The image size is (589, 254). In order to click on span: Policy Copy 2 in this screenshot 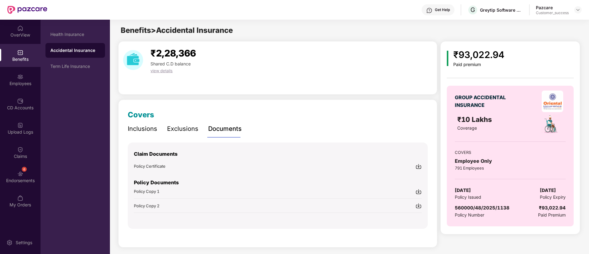, I will do `click(147, 206)`.